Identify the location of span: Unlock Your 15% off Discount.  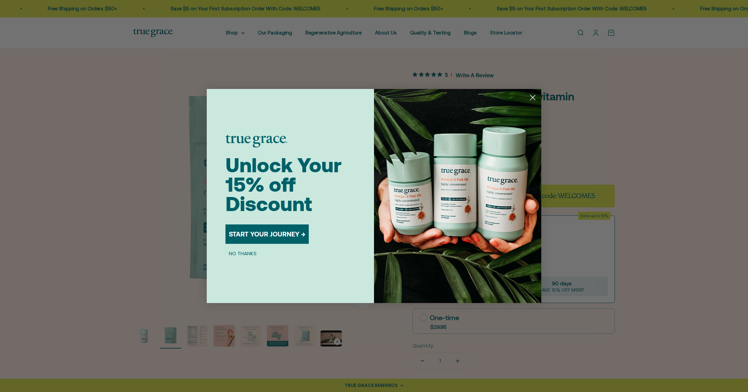
(283, 184).